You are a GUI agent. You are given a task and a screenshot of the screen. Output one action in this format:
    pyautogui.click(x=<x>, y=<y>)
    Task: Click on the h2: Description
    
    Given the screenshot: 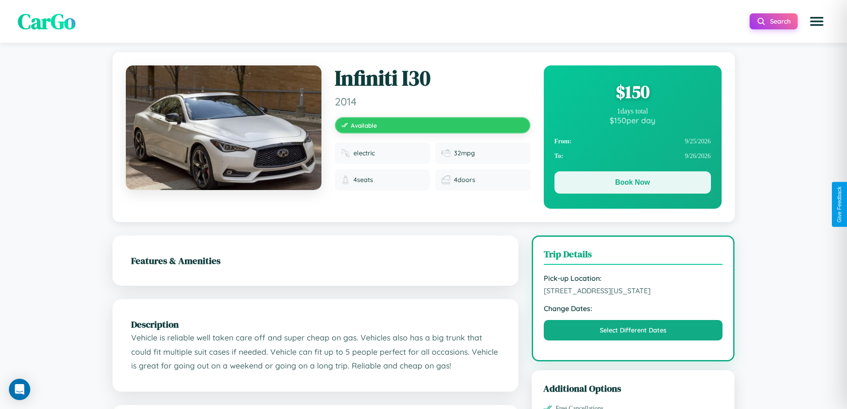 What is the action you would take?
    pyautogui.click(x=315, y=324)
    